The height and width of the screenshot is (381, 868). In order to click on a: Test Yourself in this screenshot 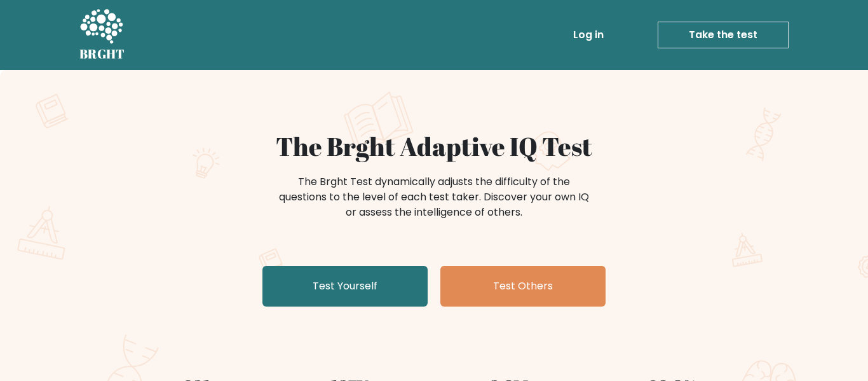, I will do `click(345, 286)`.